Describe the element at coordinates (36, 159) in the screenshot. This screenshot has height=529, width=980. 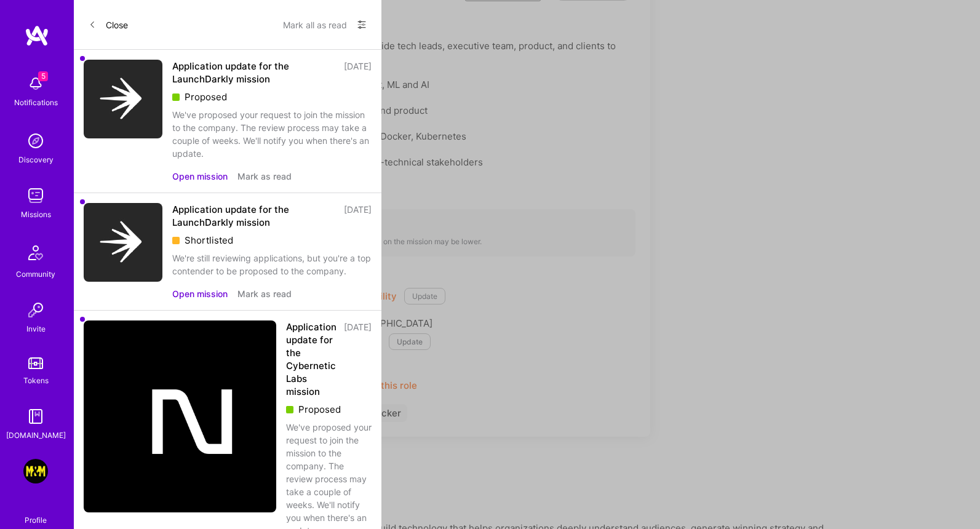
I see `div: Discovery` at that location.